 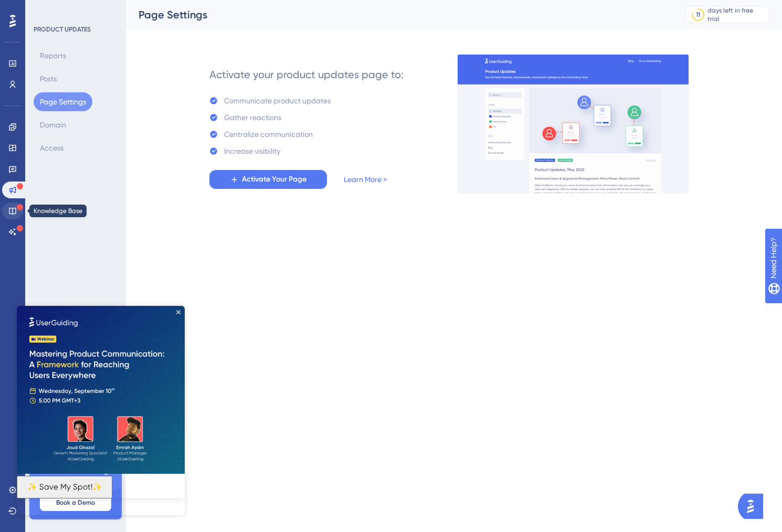 I want to click on div: days left in free trial, so click(x=736, y=15).